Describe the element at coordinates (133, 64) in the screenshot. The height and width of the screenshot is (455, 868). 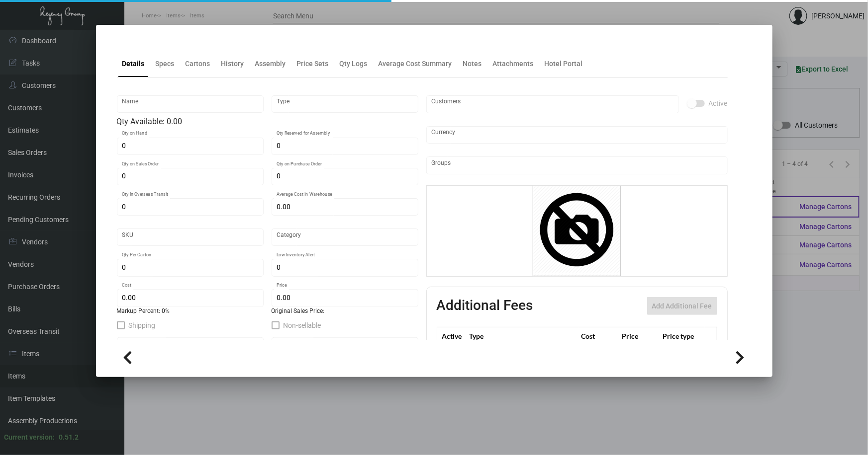
I see `div: Details` at that location.